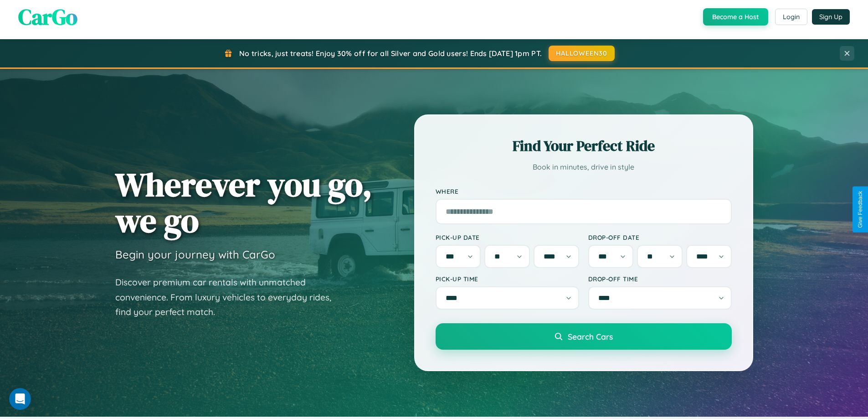  Describe the element at coordinates (830, 17) in the screenshot. I see `button: Sign Up` at that location.